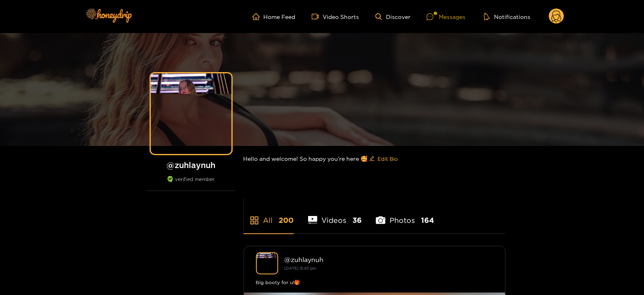 This screenshot has height=295, width=644. Describe the element at coordinates (446, 17) in the screenshot. I see `div: Messages` at that location.